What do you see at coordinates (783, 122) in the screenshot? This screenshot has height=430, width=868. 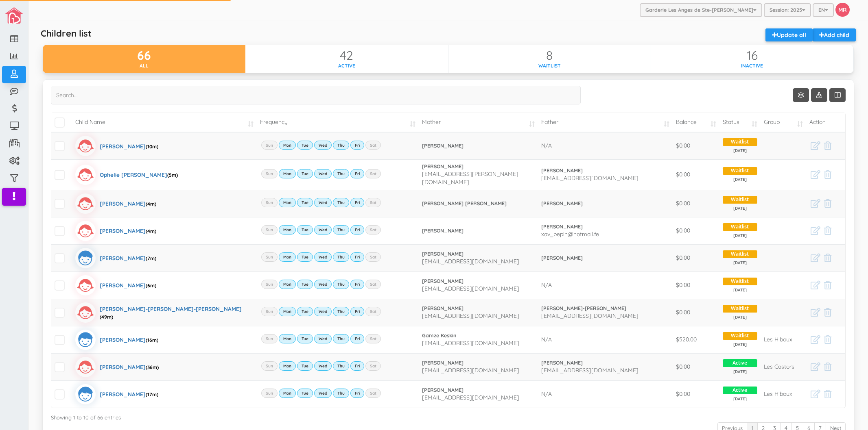 I see `td: Group: activate to sort column ascending` at bounding box center [783, 122].